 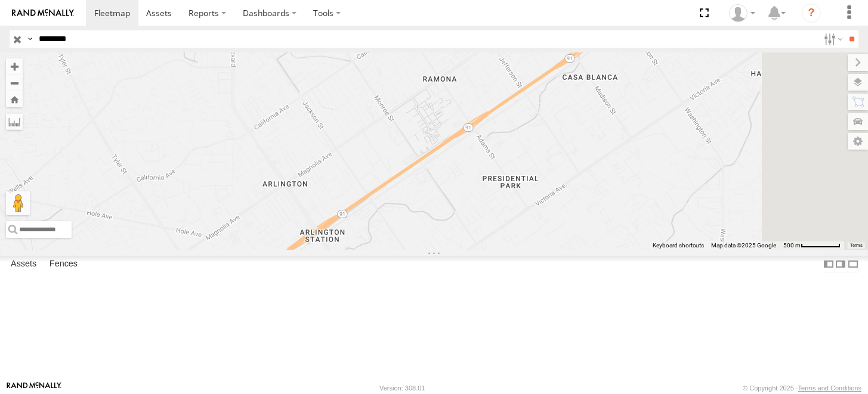 I want to click on a: Visit our Website, so click(x=34, y=388).